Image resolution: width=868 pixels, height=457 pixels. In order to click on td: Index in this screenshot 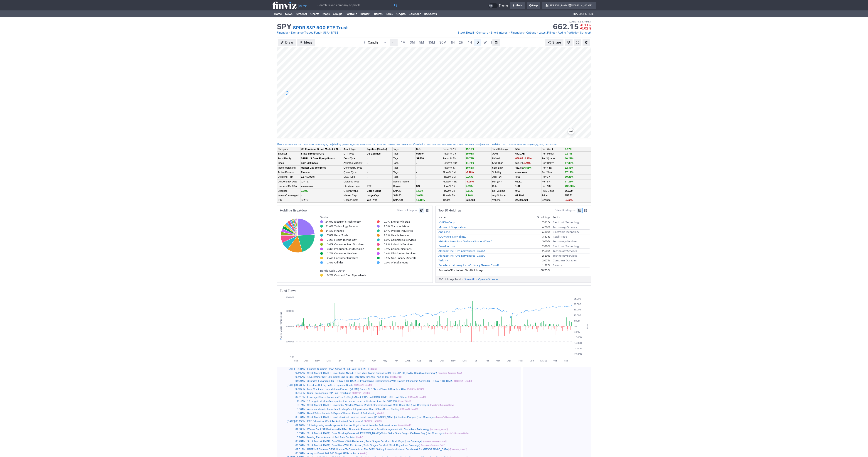, I will do `click(289, 163)`.